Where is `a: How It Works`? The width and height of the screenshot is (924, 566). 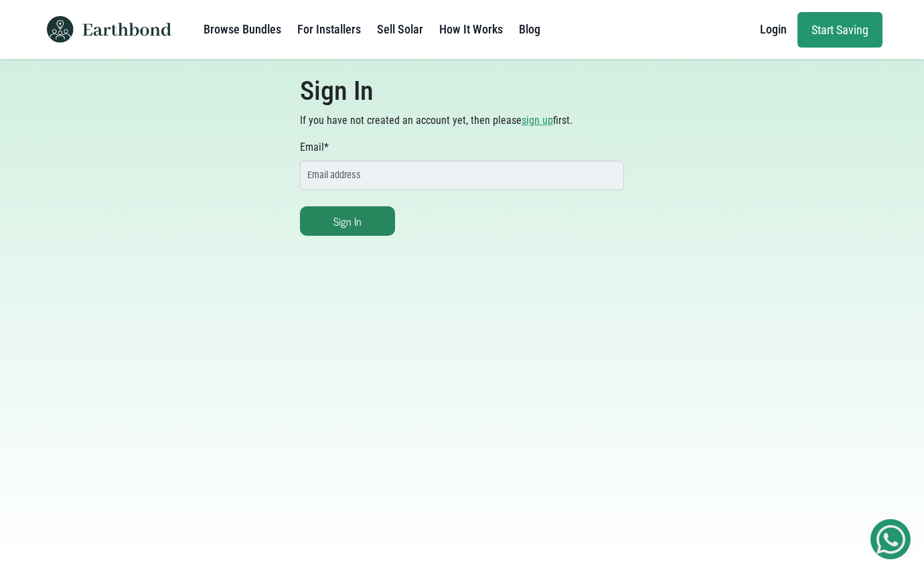
a: How It Works is located at coordinates (471, 30).